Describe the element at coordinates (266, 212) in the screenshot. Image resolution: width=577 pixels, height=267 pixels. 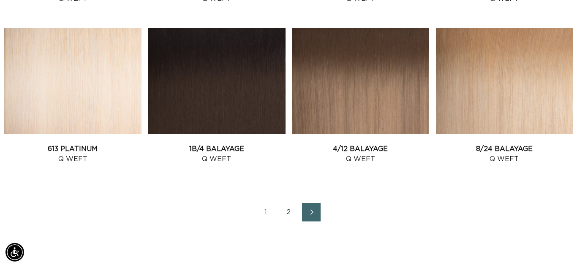
I see `a: Page 1` at that location.